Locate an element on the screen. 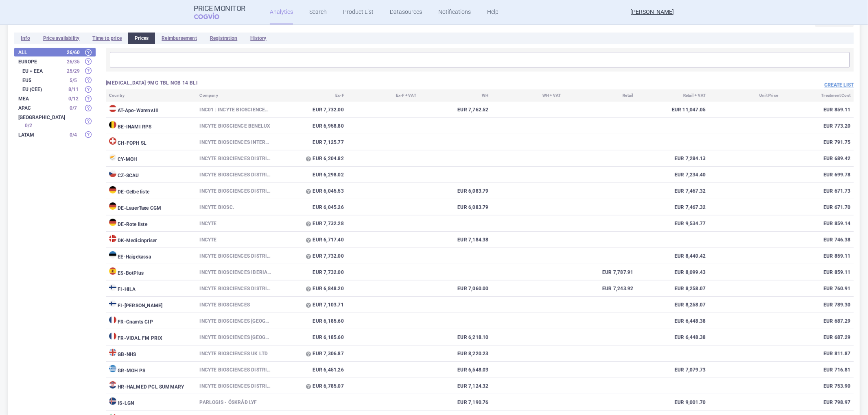  img: Czech Republic is located at coordinates (113, 174).